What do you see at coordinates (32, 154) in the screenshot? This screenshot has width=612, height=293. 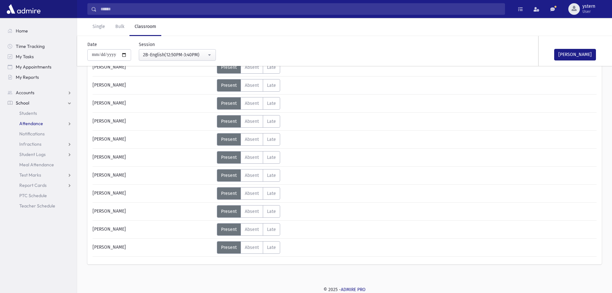 I see `span: Student Logs` at bounding box center [32, 154].